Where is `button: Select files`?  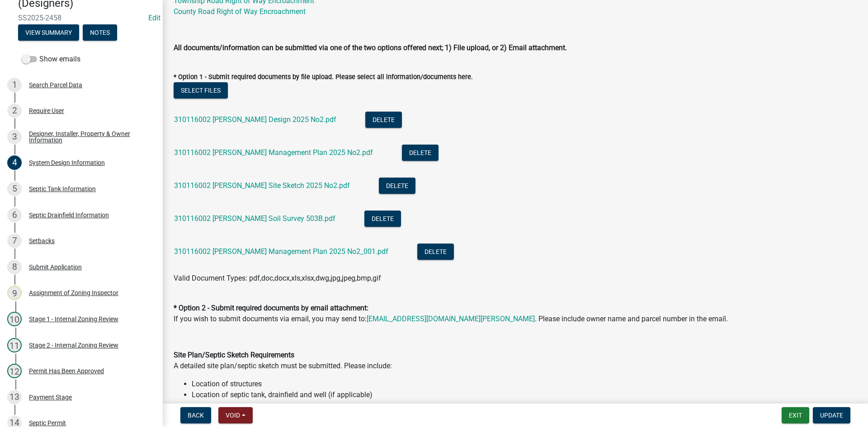
button: Select files is located at coordinates (201, 90).